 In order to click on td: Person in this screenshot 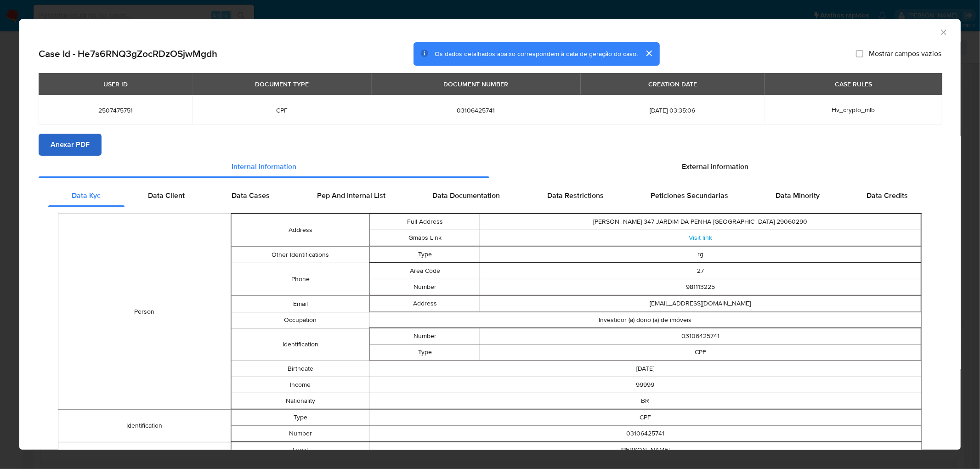, I will do `click(145, 311)`.